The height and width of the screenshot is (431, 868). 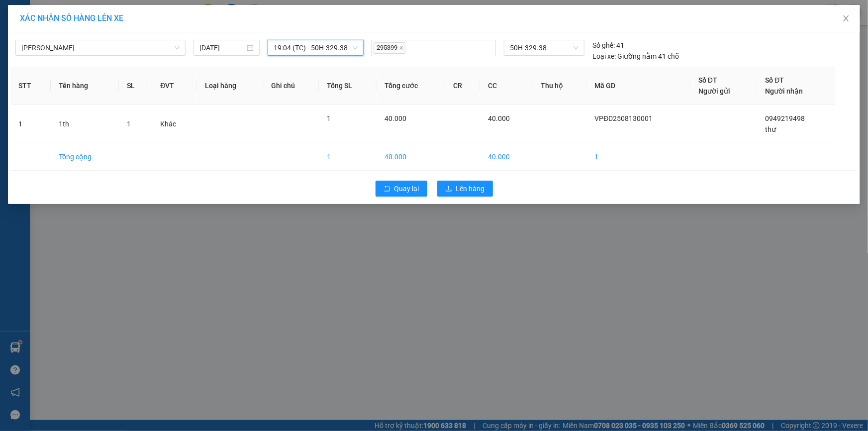 I want to click on span: Người nhận, so click(x=784, y=91).